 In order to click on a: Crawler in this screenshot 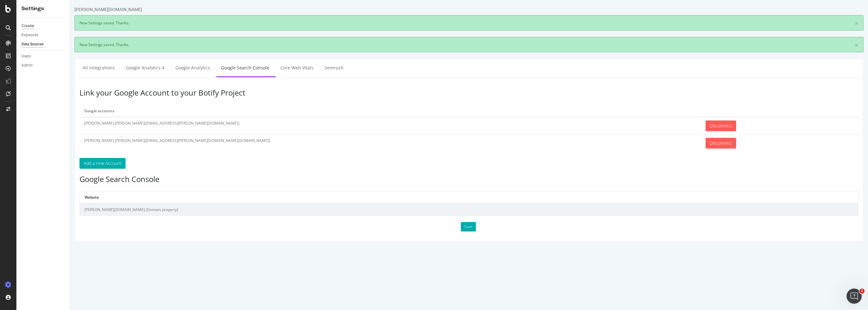, I will do `click(43, 26)`.